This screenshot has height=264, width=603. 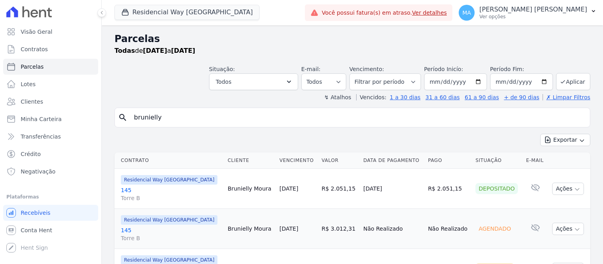 What do you see at coordinates (50, 172) in the screenshot?
I see `a: Negativação` at bounding box center [50, 172].